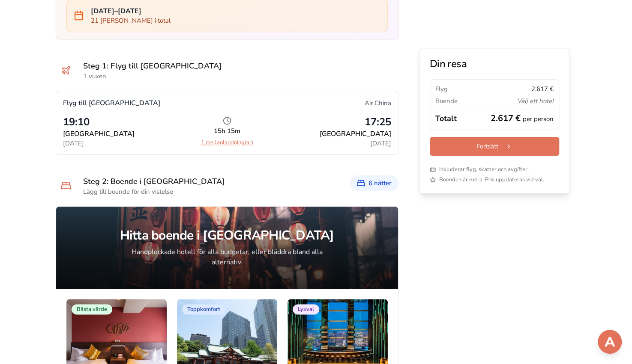  Describe the element at coordinates (129, 122) in the screenshot. I see `p: 19:10` at that location.